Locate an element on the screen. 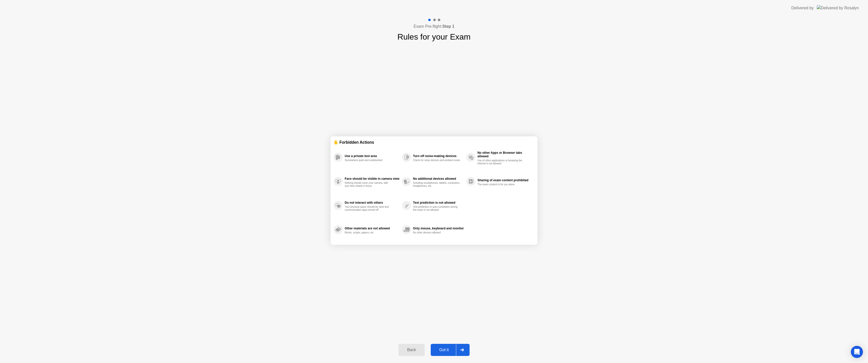 Image resolution: width=868 pixels, height=363 pixels. div: Delivered by is located at coordinates (802, 8).